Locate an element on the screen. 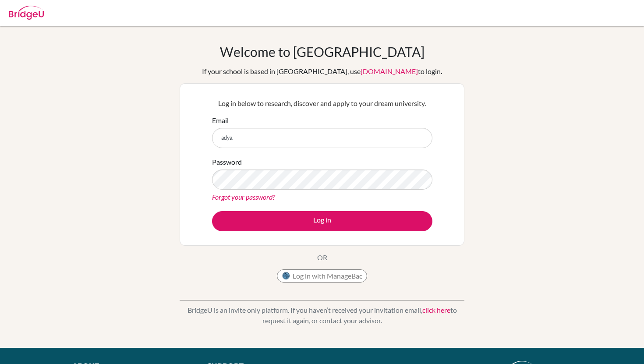  a: Forgot your password? is located at coordinates (243, 197).